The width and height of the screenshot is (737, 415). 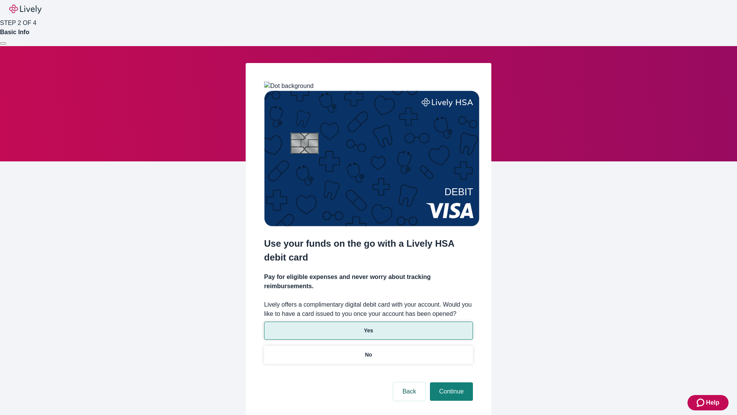 What do you see at coordinates (25, 9) in the screenshot?
I see `img: Lively` at bounding box center [25, 9].